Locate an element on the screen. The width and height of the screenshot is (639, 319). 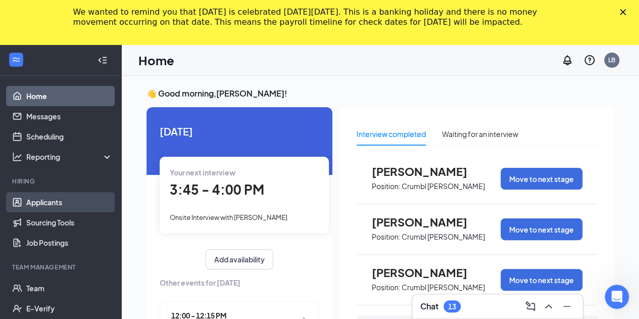
div: Hiring is located at coordinates (61, 181).